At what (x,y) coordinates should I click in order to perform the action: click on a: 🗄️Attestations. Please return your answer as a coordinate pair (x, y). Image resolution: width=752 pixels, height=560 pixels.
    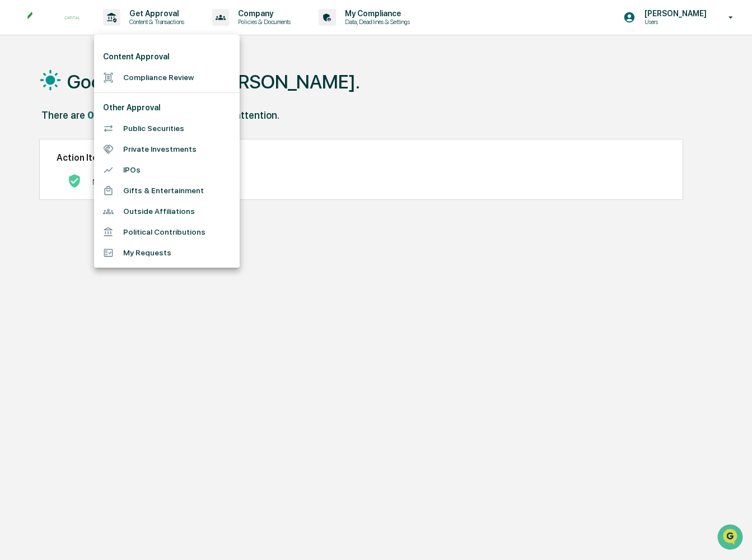
    Looking at the image, I should click on (109, 146).